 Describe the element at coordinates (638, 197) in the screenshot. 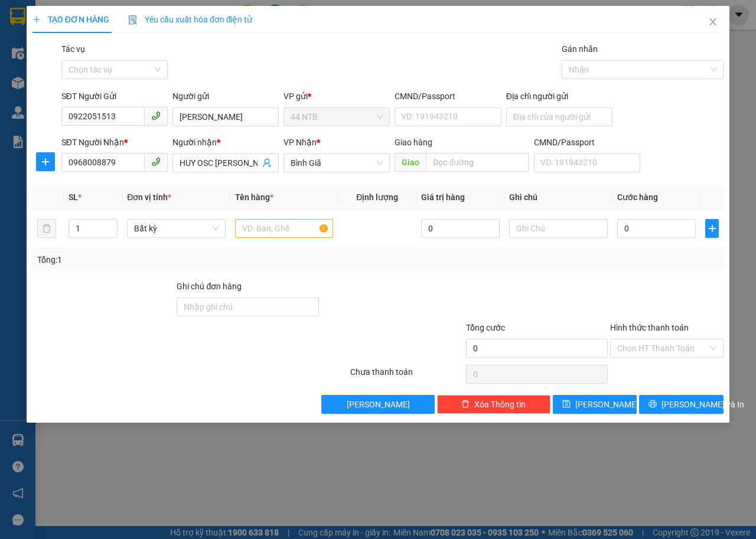

I see `span: Cước hàng` at that location.